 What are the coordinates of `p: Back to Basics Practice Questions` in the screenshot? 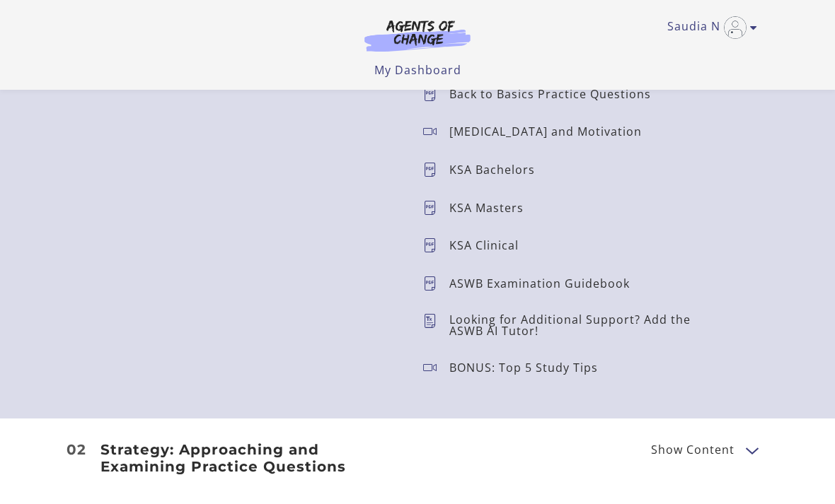 It's located at (556, 95).